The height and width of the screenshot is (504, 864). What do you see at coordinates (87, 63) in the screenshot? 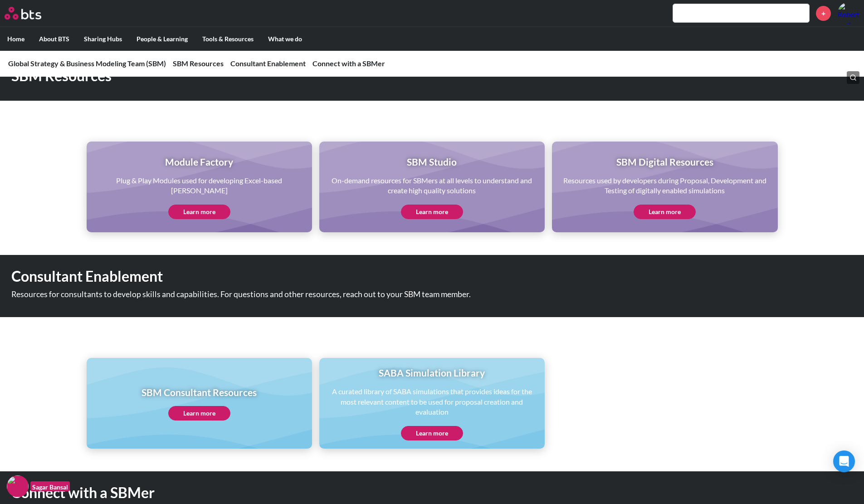
I see `a: Global Strategy & Business Modeling Team (SBM)` at bounding box center [87, 63].